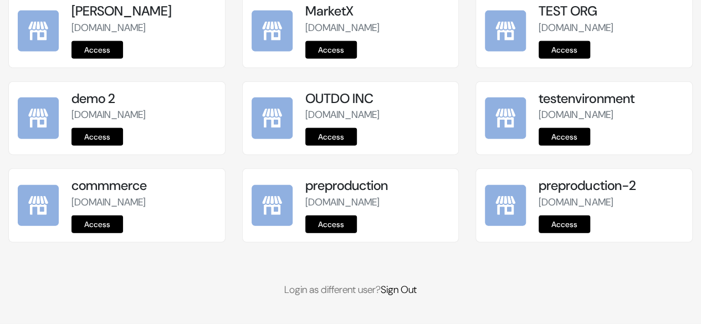 The width and height of the screenshot is (701, 324). Describe the element at coordinates (506, 31) in the screenshot. I see `img: TEST ORG` at that location.